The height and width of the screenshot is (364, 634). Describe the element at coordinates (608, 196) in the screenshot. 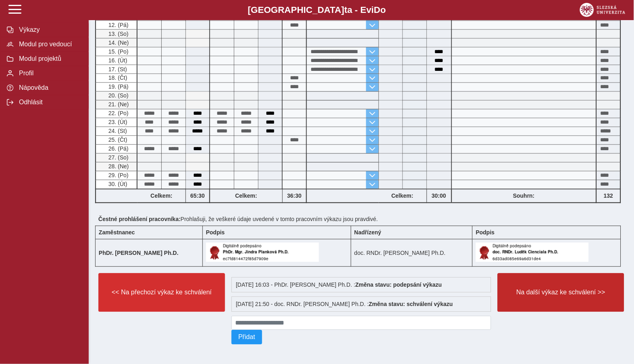

I see `b: 132` at that location.